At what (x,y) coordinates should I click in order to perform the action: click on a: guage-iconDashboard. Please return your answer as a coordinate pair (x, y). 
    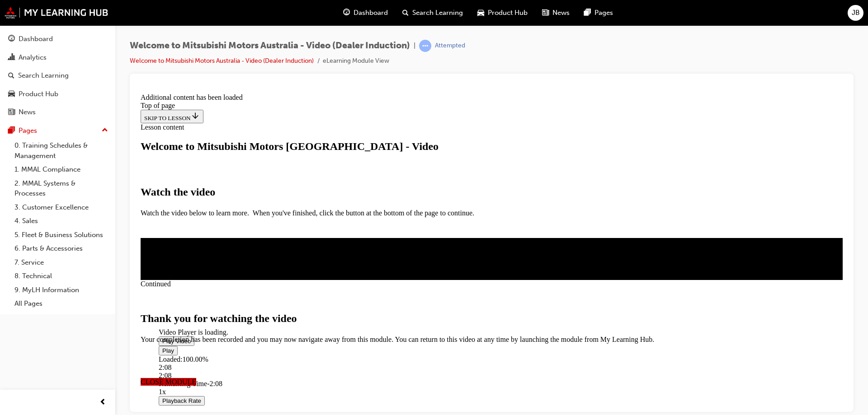
    Looking at the image, I should click on (365, 13).